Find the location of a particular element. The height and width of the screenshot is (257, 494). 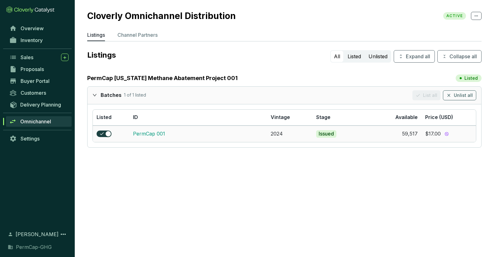

span: Customers is located at coordinates (33, 93).